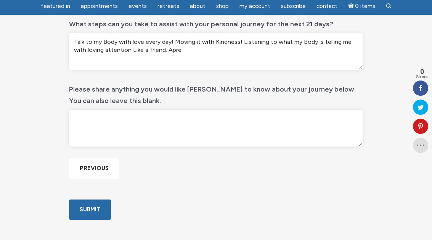 Image resolution: width=432 pixels, height=243 pixels. I want to click on span: 0 items, so click(365, 9).